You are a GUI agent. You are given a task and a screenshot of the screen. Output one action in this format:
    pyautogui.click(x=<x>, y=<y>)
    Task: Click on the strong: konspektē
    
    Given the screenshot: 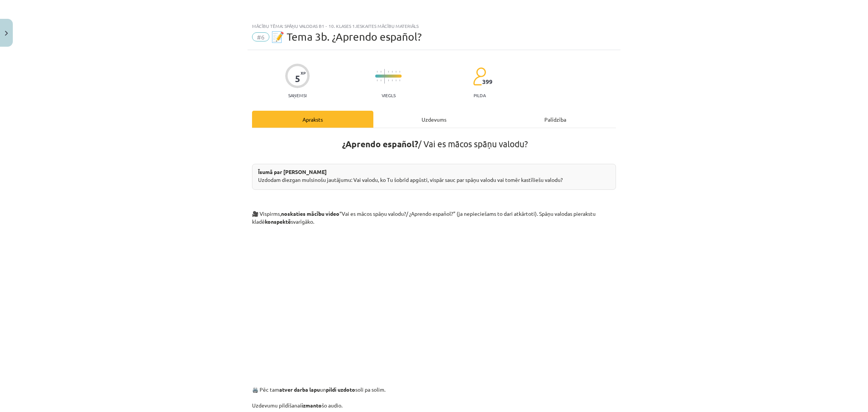 What is the action you would take?
    pyautogui.click(x=278, y=222)
    